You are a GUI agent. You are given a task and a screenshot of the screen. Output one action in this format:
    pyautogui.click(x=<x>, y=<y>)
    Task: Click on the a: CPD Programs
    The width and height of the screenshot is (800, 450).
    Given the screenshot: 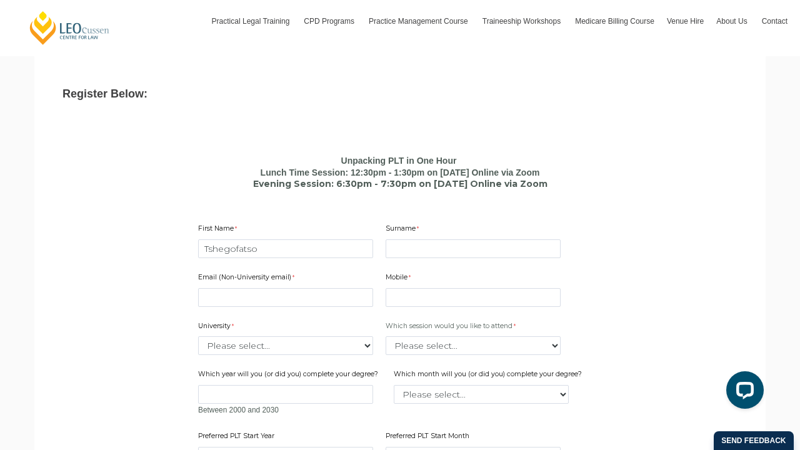 What is the action you would take?
    pyautogui.click(x=330, y=21)
    